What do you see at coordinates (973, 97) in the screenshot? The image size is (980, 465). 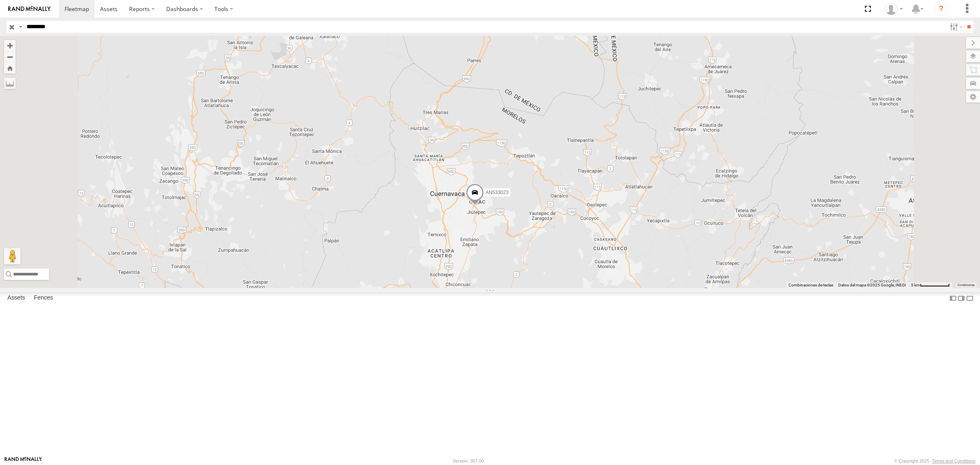 I see `label: Map Settings` at bounding box center [973, 97].